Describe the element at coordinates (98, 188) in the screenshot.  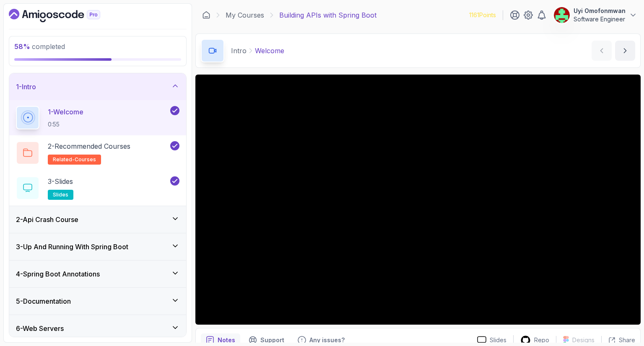
I see `button: 3-Slidesslides` at that location.